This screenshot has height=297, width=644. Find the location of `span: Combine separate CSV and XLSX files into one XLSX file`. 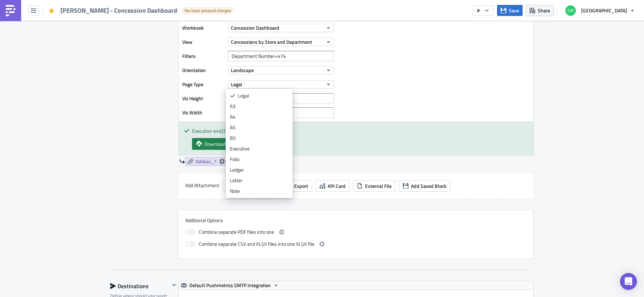

span: Combine separate CSV and XLSX files into one XLSX file is located at coordinates (257, 244).